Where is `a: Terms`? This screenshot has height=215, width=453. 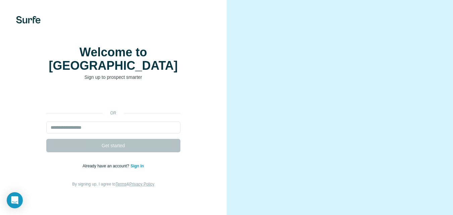
a: Terms is located at coordinates (121, 184).